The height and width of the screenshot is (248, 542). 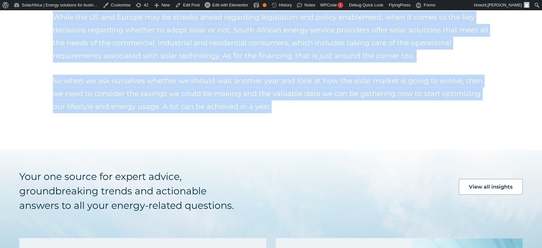 I want to click on span: Edit with Elementor, so click(x=230, y=5).